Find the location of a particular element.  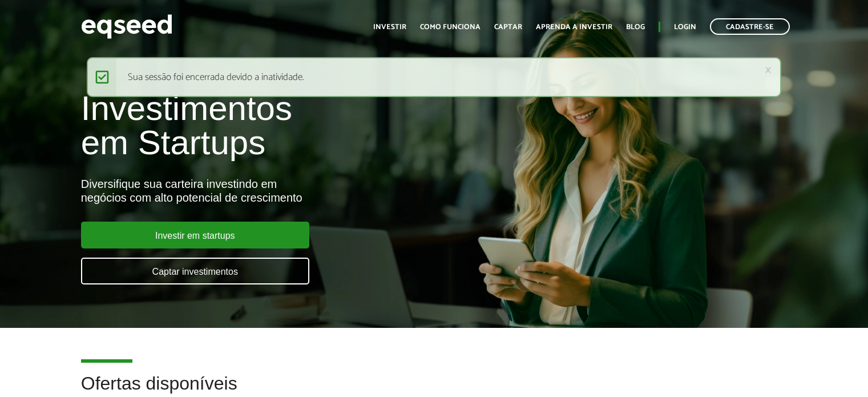

a: Captar investimentos is located at coordinates (195, 271).